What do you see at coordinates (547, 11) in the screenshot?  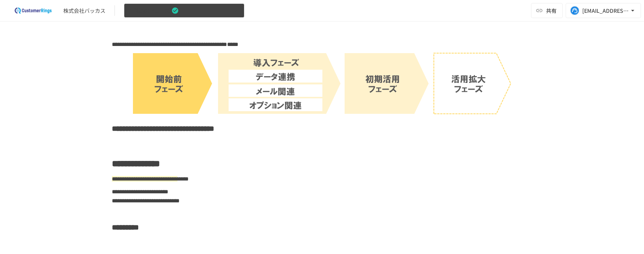 I see `button: 共有` at bounding box center [547, 11].